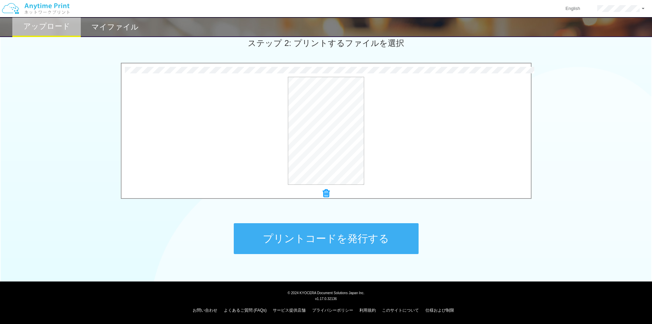  Describe the element at coordinates (326, 298) in the screenshot. I see `span: v1.17.0.32136` at that location.